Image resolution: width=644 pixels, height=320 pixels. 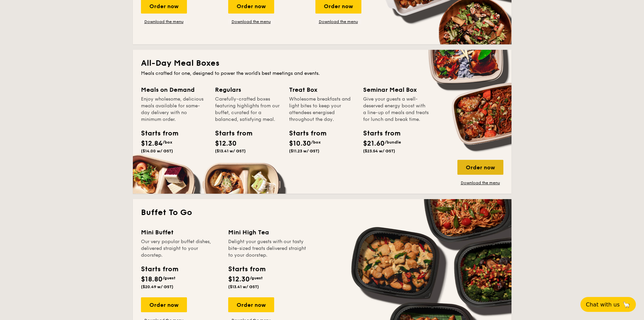 What do you see at coordinates (603, 304) in the screenshot?
I see `span: Chat with us` at bounding box center [603, 304].